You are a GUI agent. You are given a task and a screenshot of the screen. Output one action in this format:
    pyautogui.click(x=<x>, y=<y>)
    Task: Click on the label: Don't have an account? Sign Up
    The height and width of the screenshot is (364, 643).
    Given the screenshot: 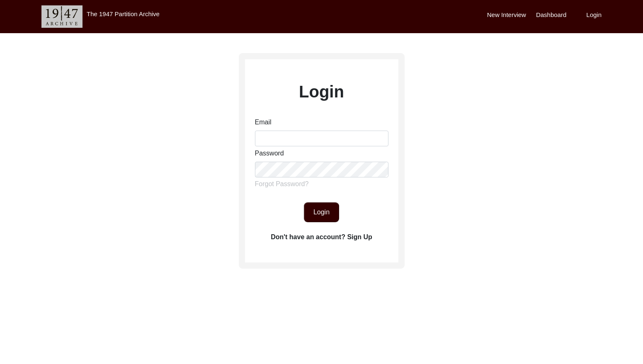 What is the action you would take?
    pyautogui.click(x=321, y=237)
    